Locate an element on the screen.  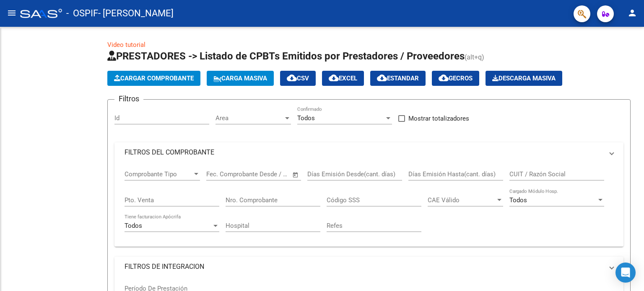
div: FILTROS DEL COMPROBANTE is located at coordinates (369, 205).